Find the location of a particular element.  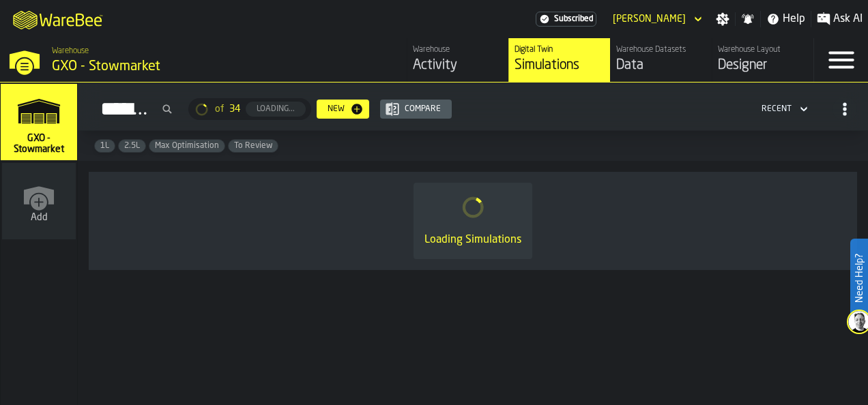

div: ItemListCard- is located at coordinates (473, 221).